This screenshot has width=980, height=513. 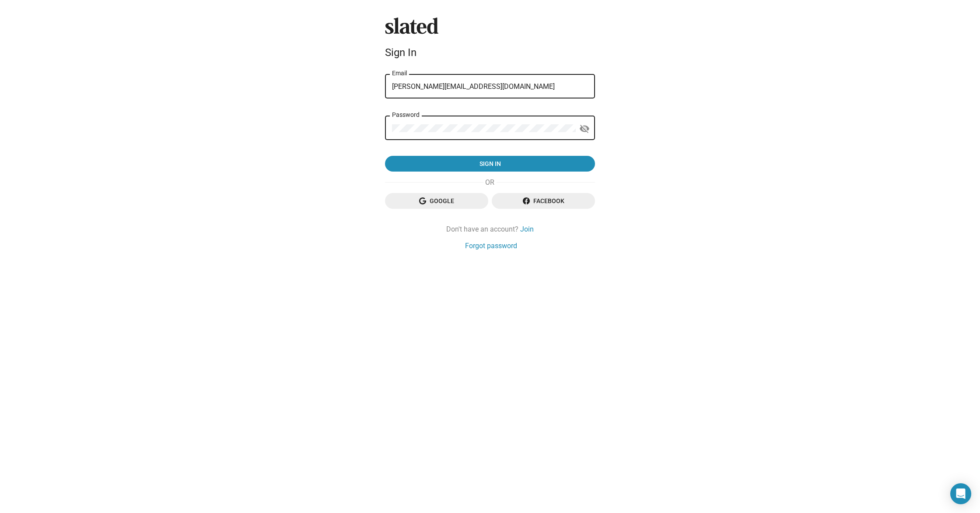 I want to click on sl-branding: Sign In, so click(x=490, y=40).